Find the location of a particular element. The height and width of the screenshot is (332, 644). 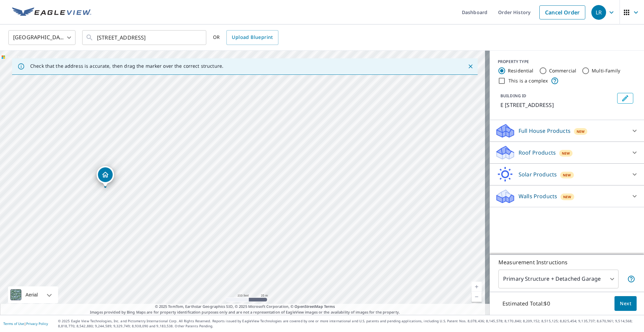

button: Edit building 1 is located at coordinates (626, 98).